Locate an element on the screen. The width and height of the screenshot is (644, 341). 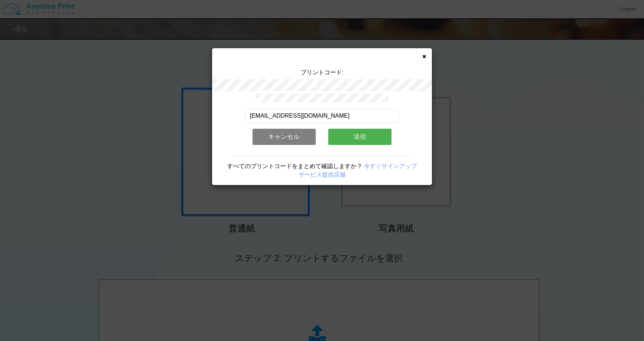
span: プリントコード: is located at coordinates (322, 72).